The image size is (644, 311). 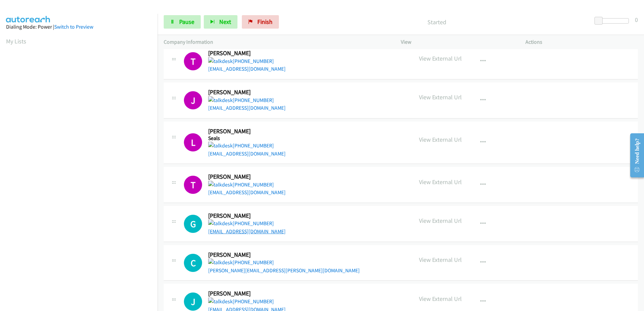 What do you see at coordinates (74, 27) in the screenshot?
I see `a: Switch to Preview` at bounding box center [74, 27].